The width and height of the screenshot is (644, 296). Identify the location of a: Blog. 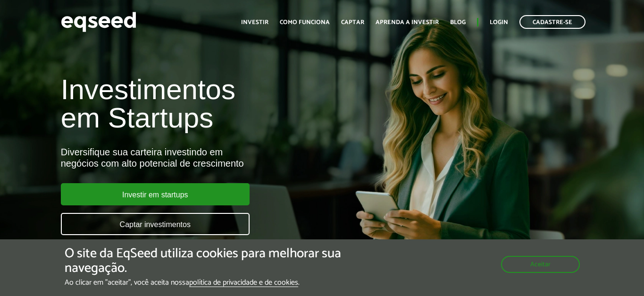
(458, 22).